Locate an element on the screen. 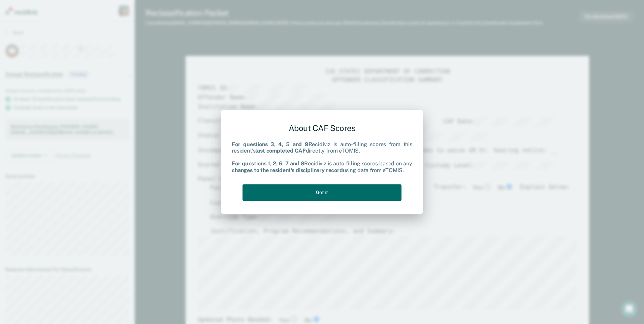 This screenshot has width=644, height=324. div: About CAF Scores is located at coordinates (322, 128).